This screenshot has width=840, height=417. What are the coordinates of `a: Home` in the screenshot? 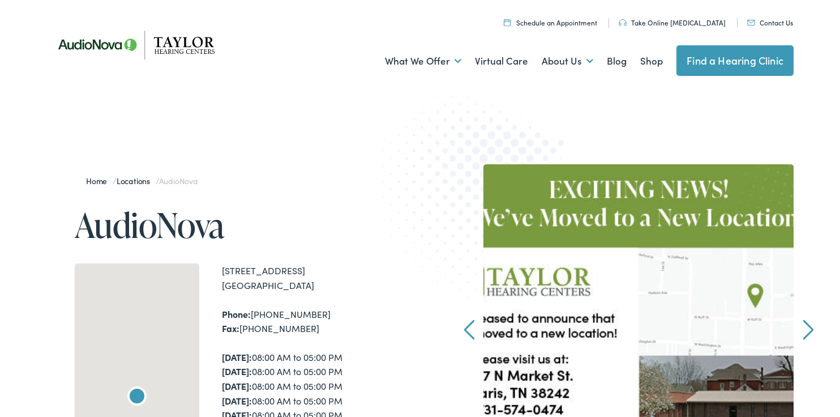 It's located at (99, 181).